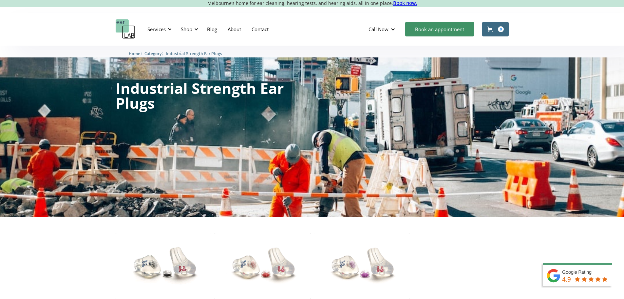 The height and width of the screenshot is (299, 624). Describe the element at coordinates (153, 53) in the screenshot. I see `a: Category` at that location.